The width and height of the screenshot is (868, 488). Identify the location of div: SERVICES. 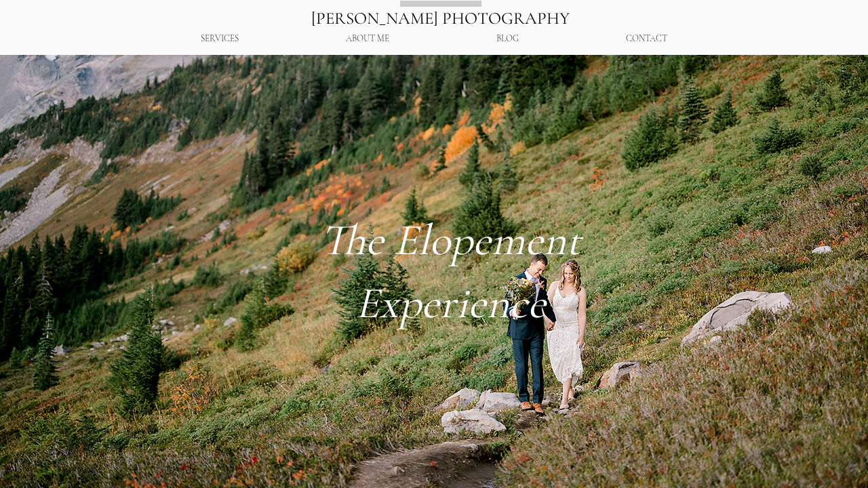
(220, 39).